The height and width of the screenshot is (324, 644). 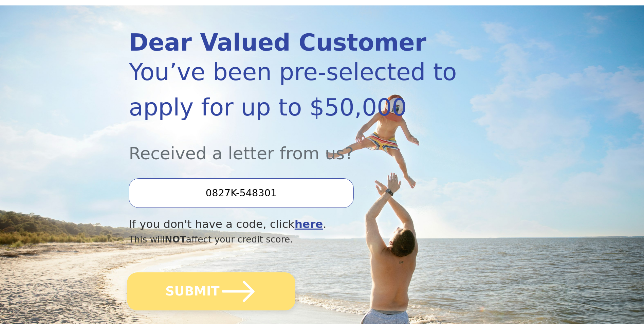 I want to click on div: You’ve been pre-selected to apply for up to $50,000, so click(x=292, y=90).